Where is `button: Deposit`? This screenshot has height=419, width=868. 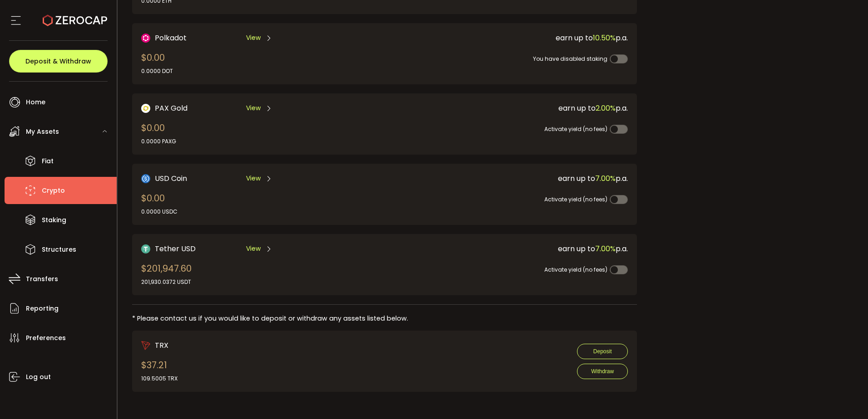 button: Deposit is located at coordinates (602, 351).